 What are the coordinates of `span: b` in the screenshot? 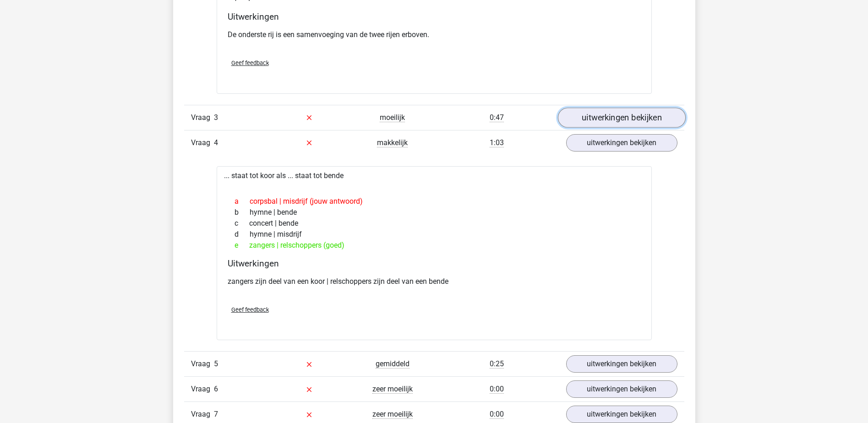 It's located at (242, 213).